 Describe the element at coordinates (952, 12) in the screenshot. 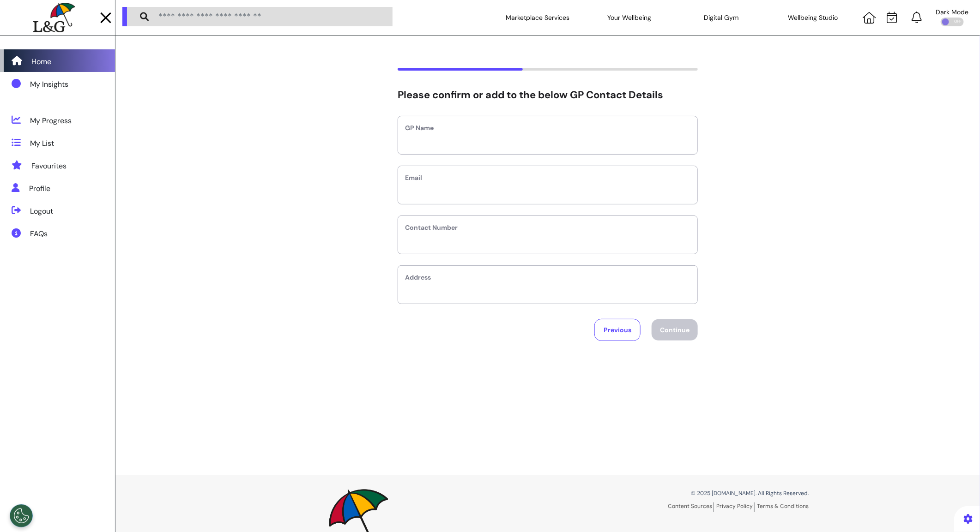

I see `div: Dark Mode` at that location.